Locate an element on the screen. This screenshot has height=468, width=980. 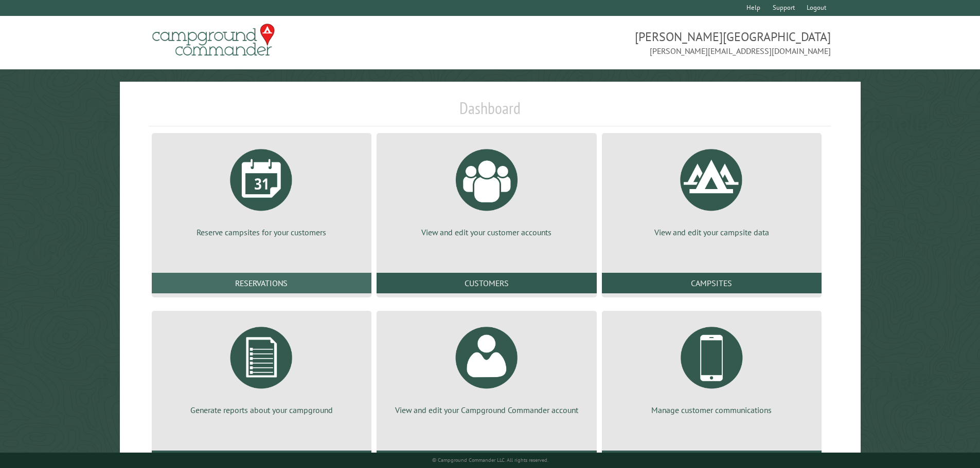
img: Campground Commander is located at coordinates (213, 40).